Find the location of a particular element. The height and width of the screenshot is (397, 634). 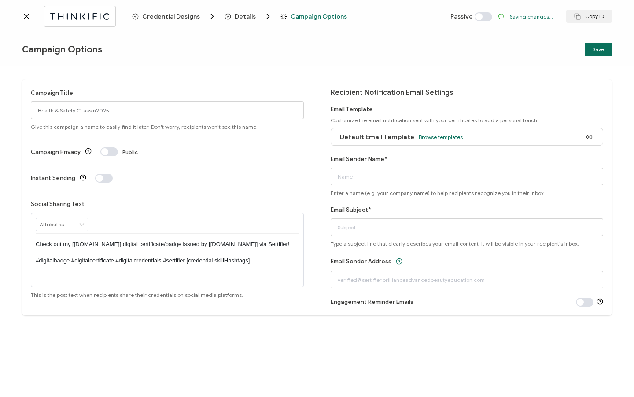

label: Social Sharing Text is located at coordinates (58, 204).